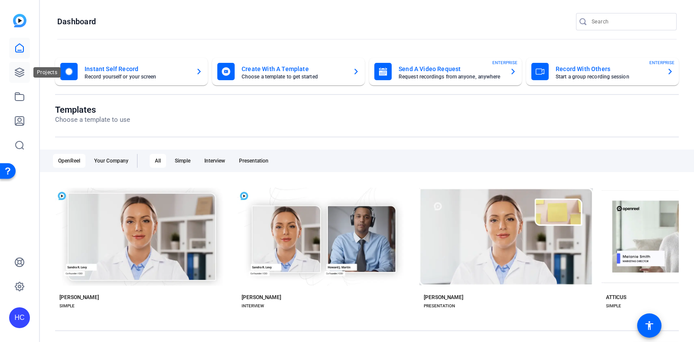 The image size is (694, 342). What do you see at coordinates (92, 120) in the screenshot?
I see `p: Choose a template to use` at bounding box center [92, 120].